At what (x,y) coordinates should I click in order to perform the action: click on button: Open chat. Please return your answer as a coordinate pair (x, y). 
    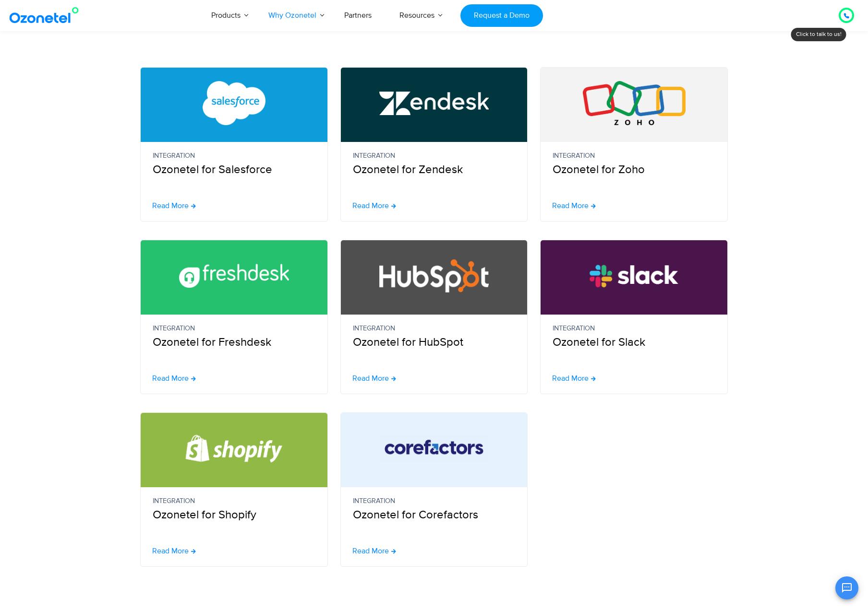
    Looking at the image, I should click on (847, 588).